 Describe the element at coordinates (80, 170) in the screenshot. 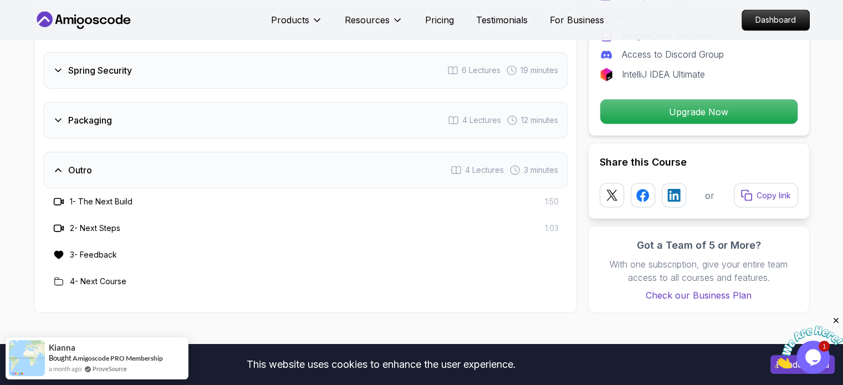

I see `h3: Outro` at that location.